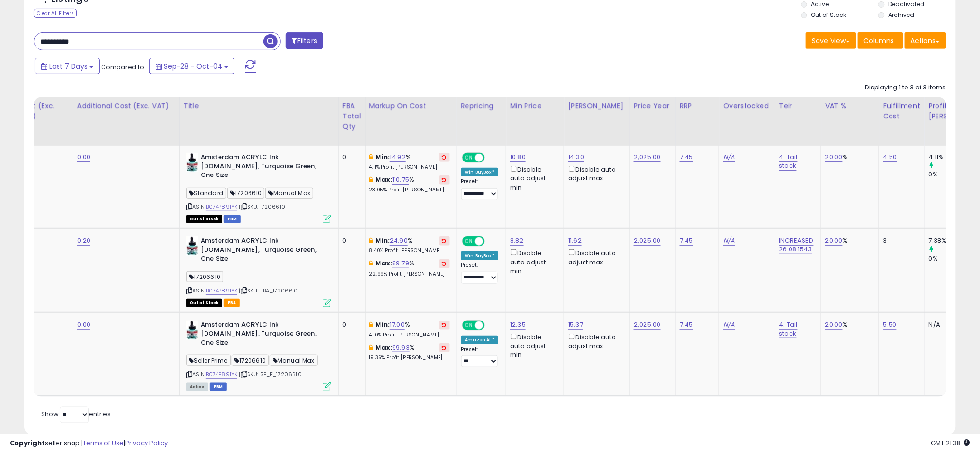  What do you see at coordinates (516, 241) in the screenshot?
I see `a: 8.82` at bounding box center [516, 241].